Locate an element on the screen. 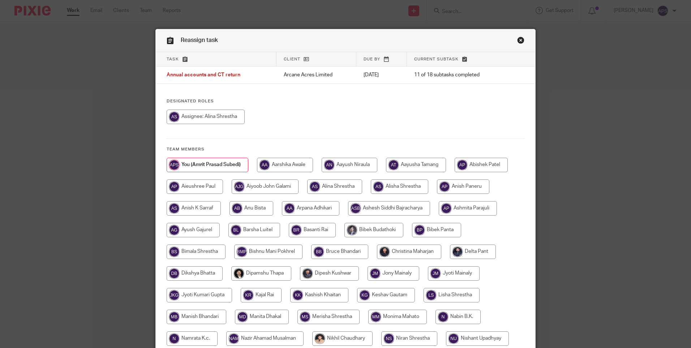 This screenshot has width=691, height=348. span: Task is located at coordinates (173, 59).